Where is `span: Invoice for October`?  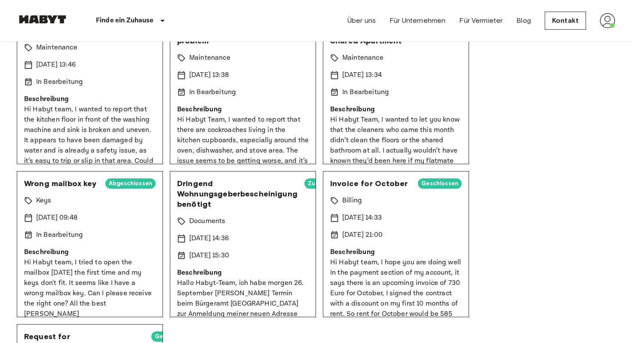 span: Invoice for October is located at coordinates (370, 183).